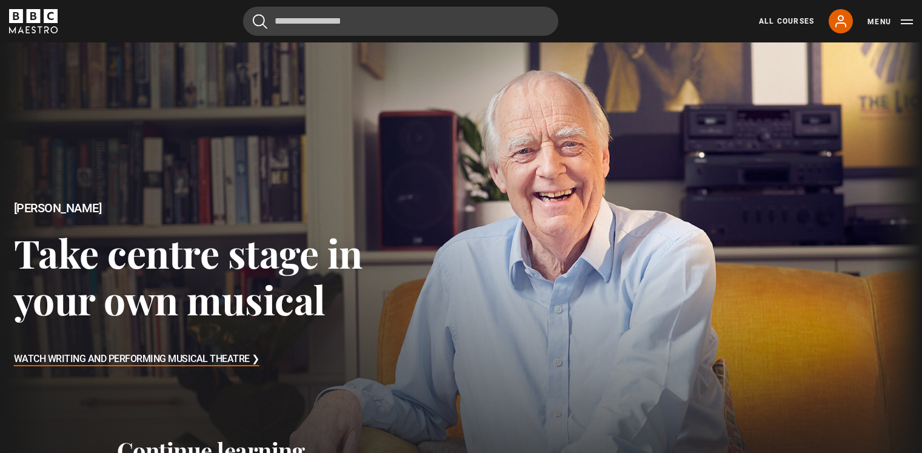  What do you see at coordinates (401, 21) in the screenshot?
I see `input: Search` at bounding box center [401, 21].